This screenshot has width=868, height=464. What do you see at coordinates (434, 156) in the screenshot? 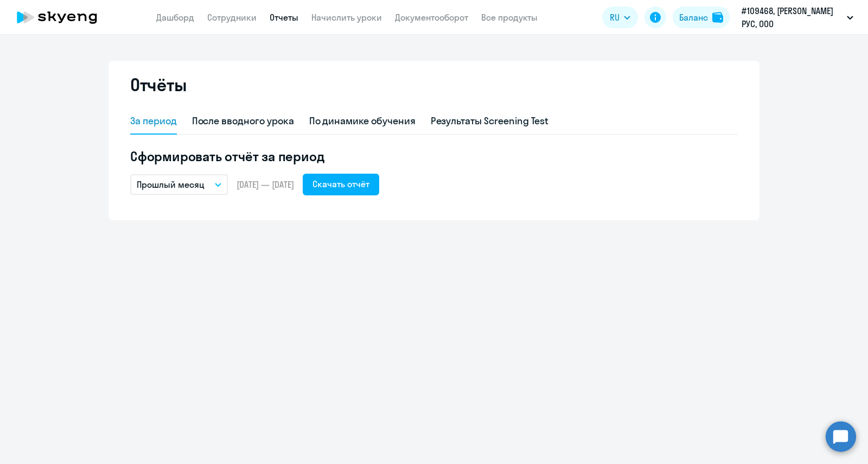
I see `h5: Сформировать отчёт за период` at bounding box center [434, 156].